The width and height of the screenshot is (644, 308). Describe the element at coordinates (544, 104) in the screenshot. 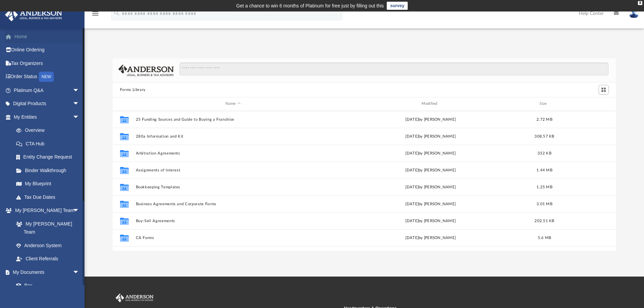

I see `div: Size` at that location.